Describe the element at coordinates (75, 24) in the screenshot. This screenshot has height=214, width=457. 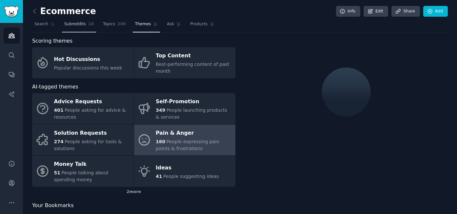
I see `span: Subreddits` at that location.